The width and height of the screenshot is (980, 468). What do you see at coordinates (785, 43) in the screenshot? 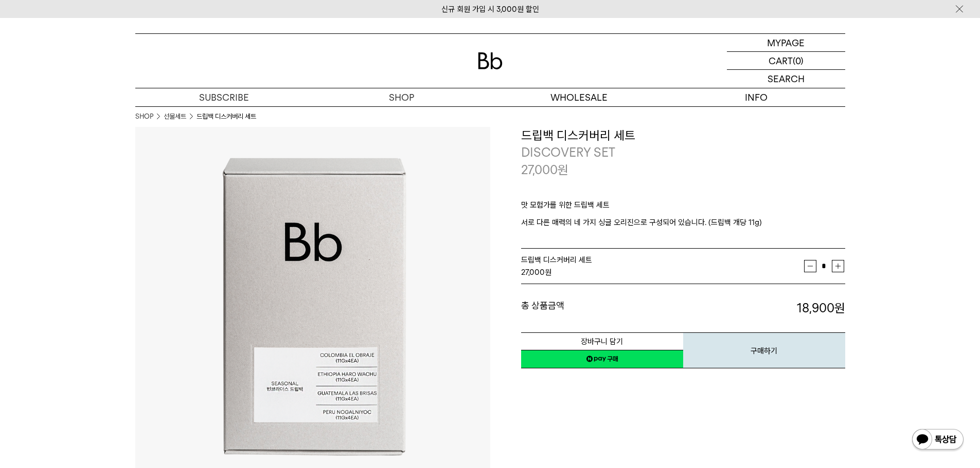
I see `p: MYPAGE` at bounding box center [785, 43].